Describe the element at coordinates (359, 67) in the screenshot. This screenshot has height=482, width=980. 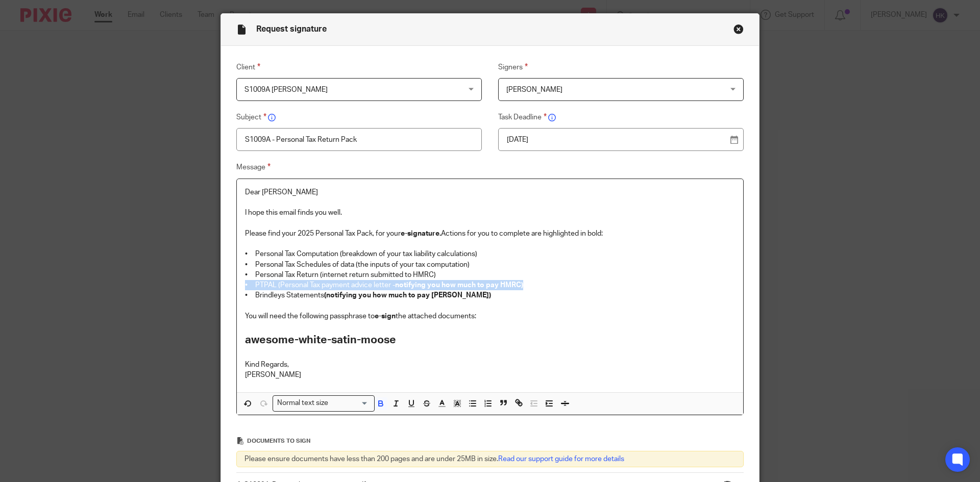
I see `label: Client` at that location.